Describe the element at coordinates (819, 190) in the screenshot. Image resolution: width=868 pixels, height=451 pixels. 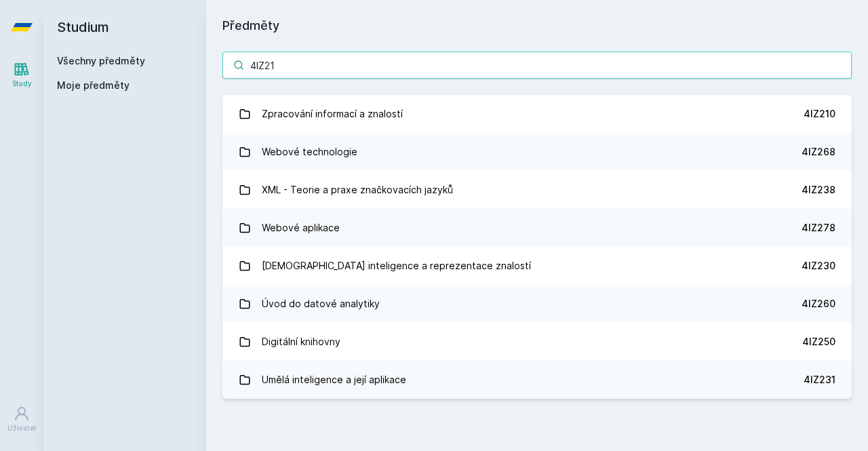
I see `div: 4IZ238` at that location.